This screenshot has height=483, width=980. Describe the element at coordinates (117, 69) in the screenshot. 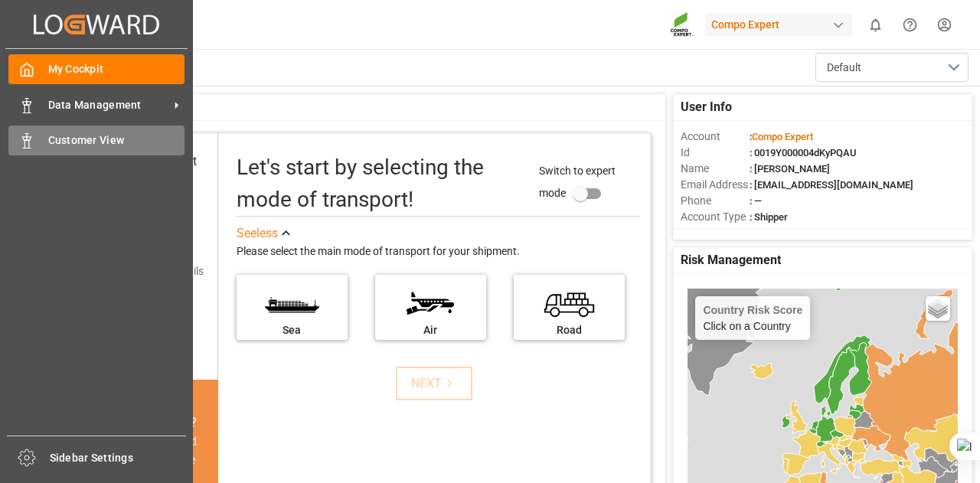

I see `span: My Cockpit` at that location.